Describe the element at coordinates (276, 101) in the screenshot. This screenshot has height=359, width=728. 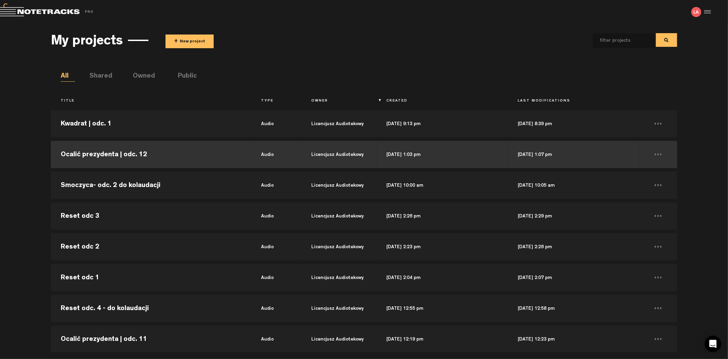
I see `th: Type` at that location.